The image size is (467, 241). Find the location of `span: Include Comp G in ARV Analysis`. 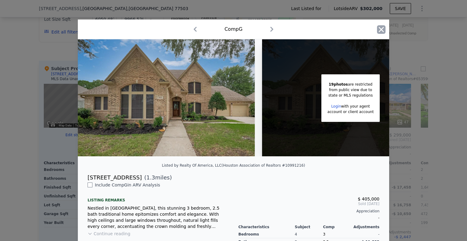

span: Include Comp G in ARV Analysis is located at coordinates (127, 185).